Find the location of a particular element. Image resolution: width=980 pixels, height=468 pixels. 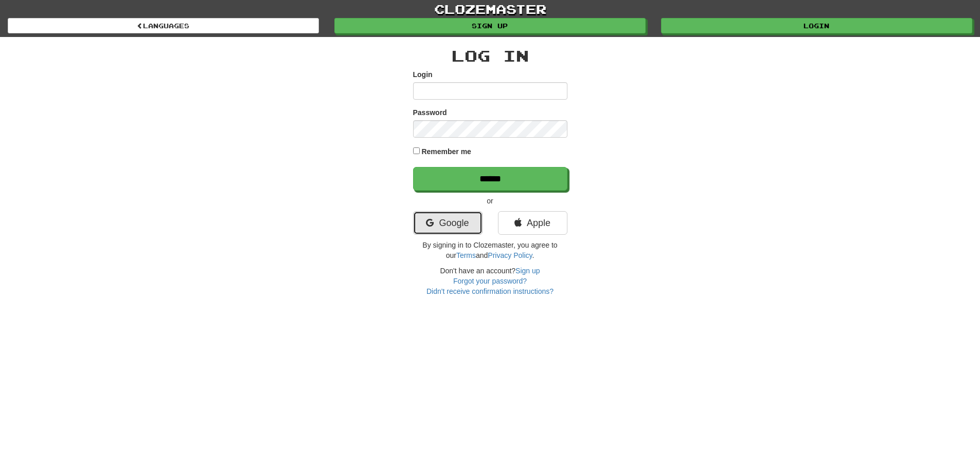

label: Login is located at coordinates (423, 74).